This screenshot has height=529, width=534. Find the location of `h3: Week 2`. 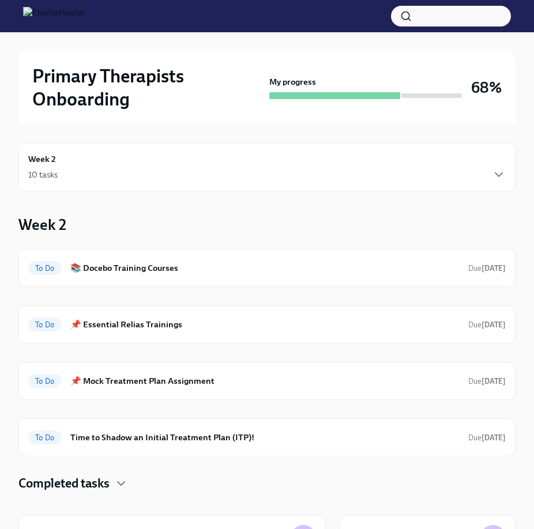

h3: Week 2 is located at coordinates (42, 225).